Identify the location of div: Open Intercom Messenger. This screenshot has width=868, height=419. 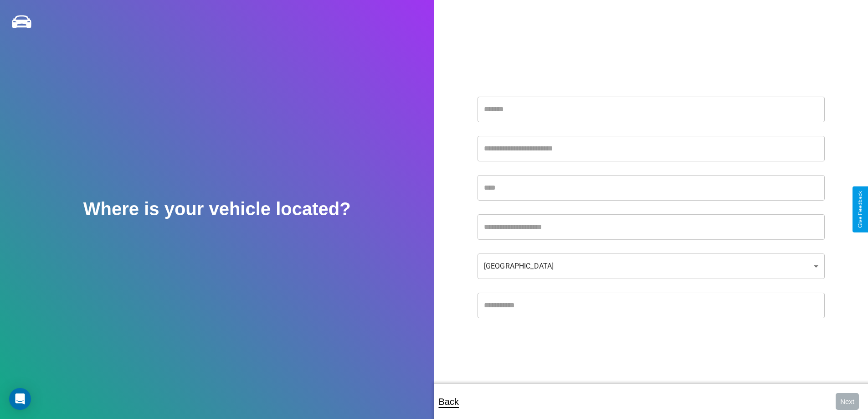
(20, 399).